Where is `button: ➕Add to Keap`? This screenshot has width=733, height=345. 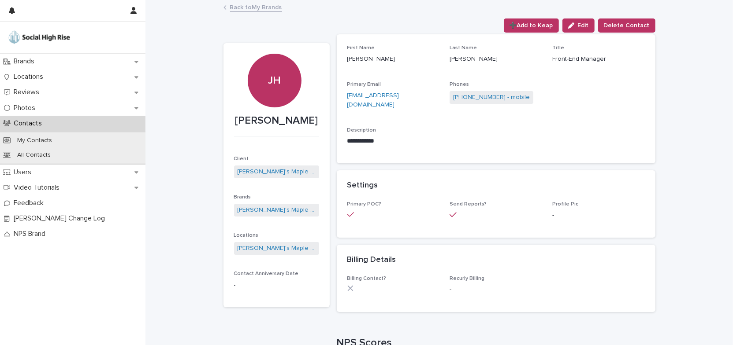 button: ➕Add to Keap is located at coordinates (531, 26).